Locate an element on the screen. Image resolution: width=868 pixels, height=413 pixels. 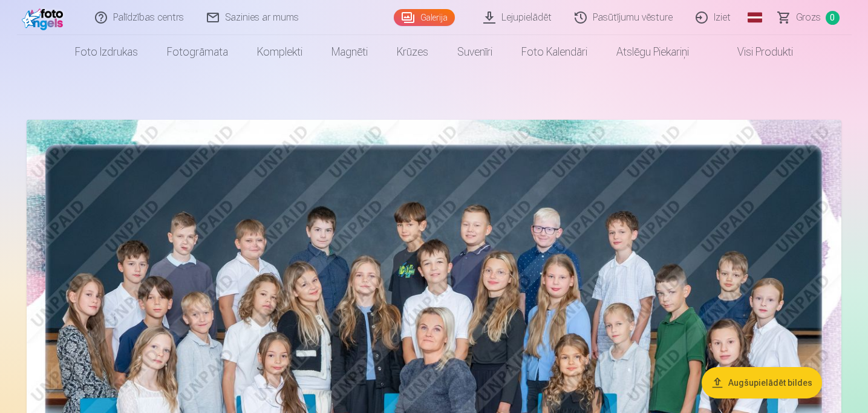
a: Foto izdrukas is located at coordinates (106, 52).